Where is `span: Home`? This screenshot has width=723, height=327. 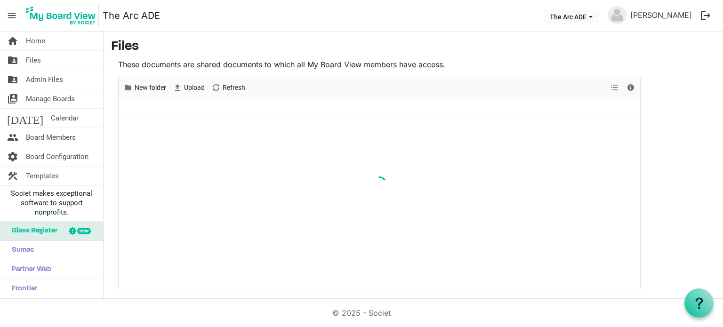 span: Home is located at coordinates (35, 41).